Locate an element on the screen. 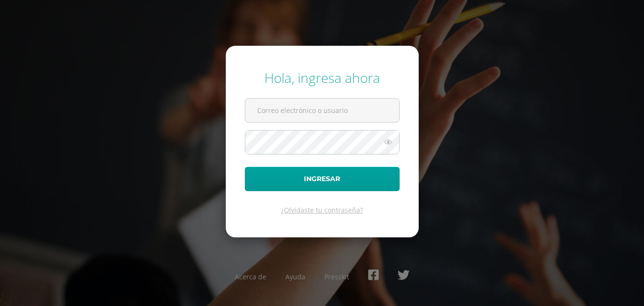  a: ¿Olvidaste tu contraseña? is located at coordinates (322, 210).